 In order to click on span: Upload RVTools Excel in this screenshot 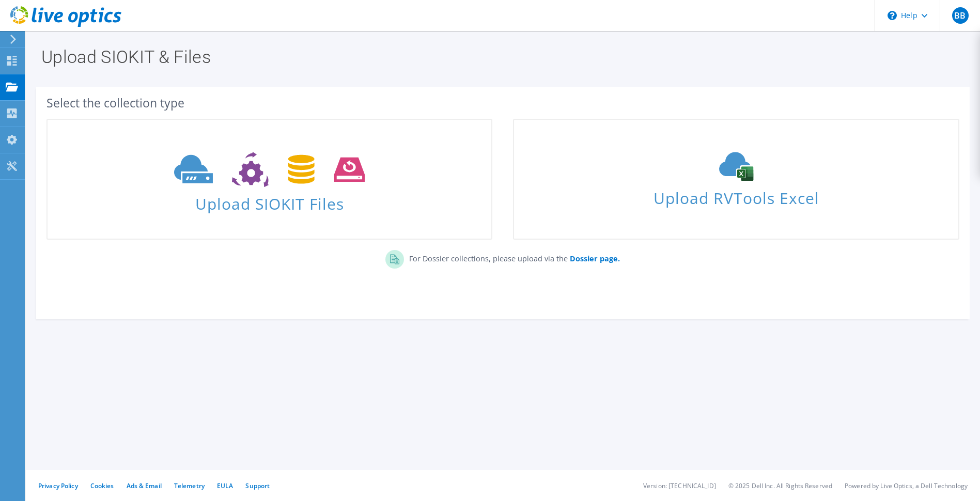, I will do `click(735, 195)`.